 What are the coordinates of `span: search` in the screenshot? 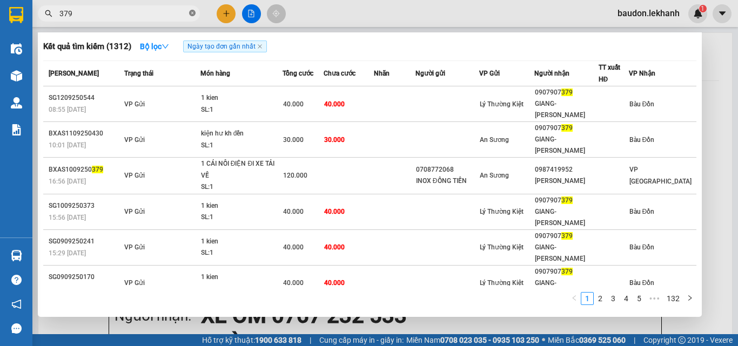 It's located at (49, 14).